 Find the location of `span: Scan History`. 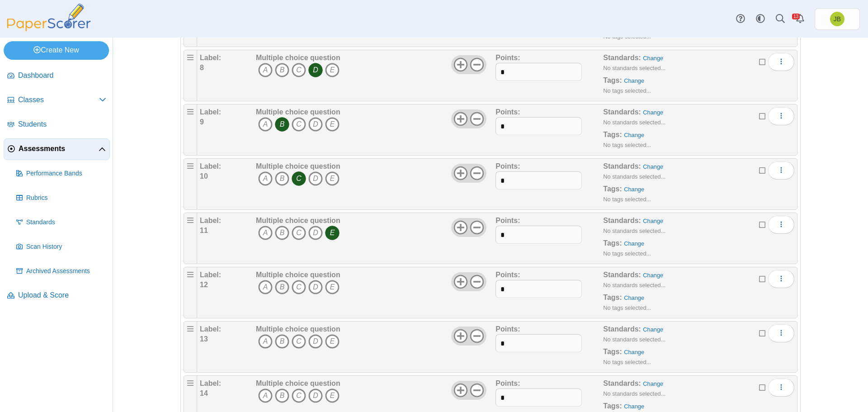

span: Scan History is located at coordinates (66, 247).